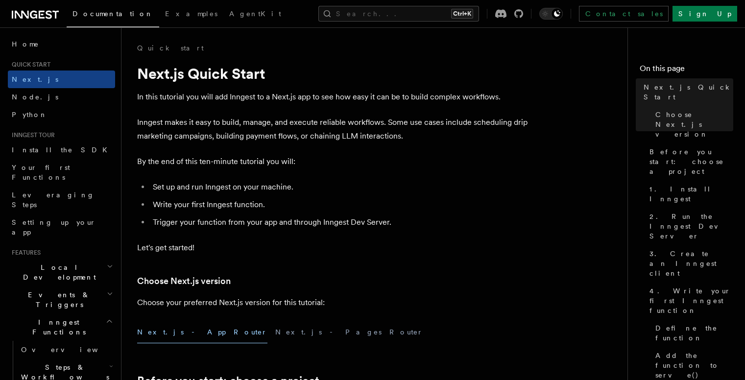  What do you see at coordinates (191, 14) in the screenshot?
I see `span: Examples` at bounding box center [191, 14].